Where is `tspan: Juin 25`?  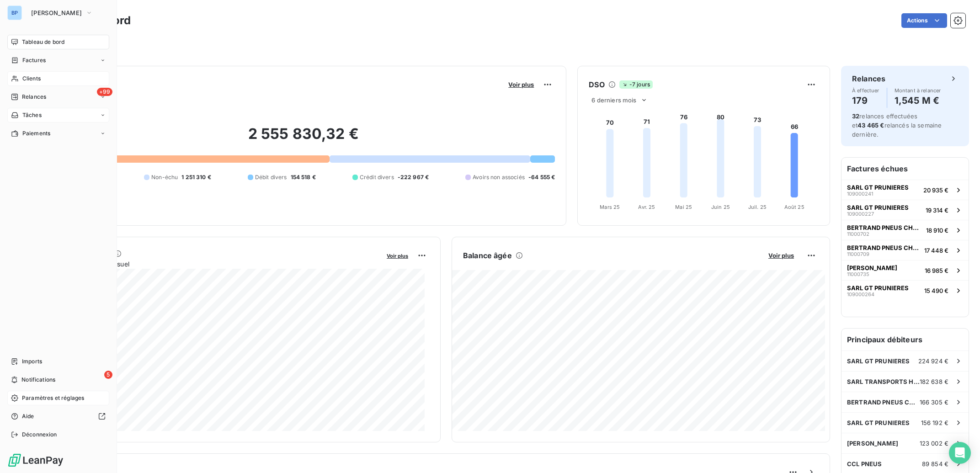 tspan: Juin 25 is located at coordinates (721, 207).